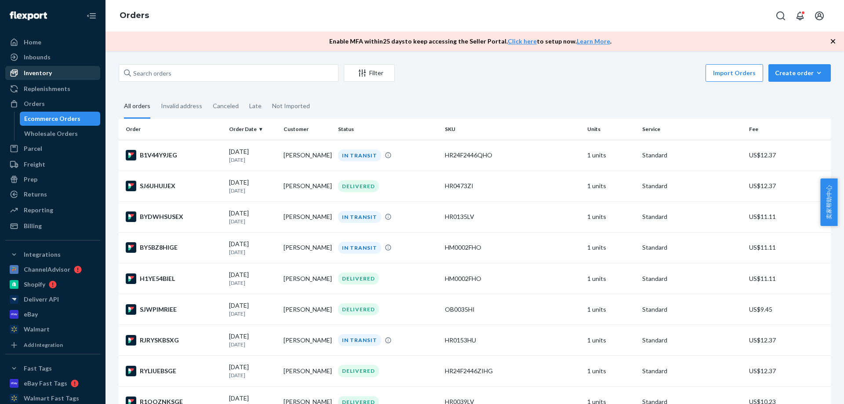 This screenshot has height=404, width=844. I want to click on div: Customer, so click(307, 129).